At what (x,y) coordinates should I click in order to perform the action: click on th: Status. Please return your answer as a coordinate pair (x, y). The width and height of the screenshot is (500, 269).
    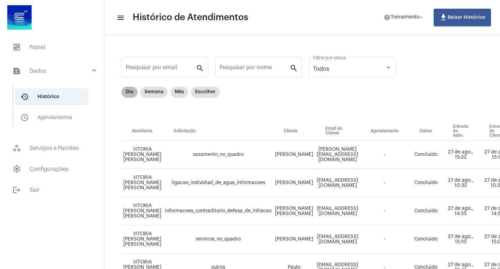
    Looking at the image, I should click on (426, 131).